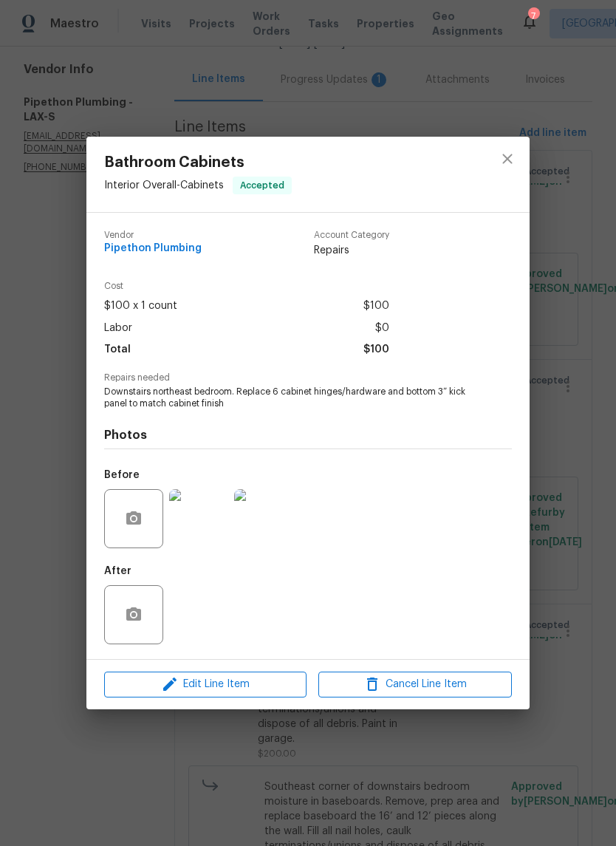  I want to click on span: Cancel Line Item, so click(415, 684).